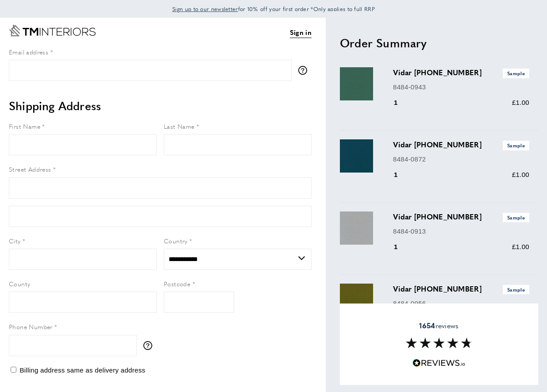  Describe the element at coordinates (461, 87) in the screenshot. I see `p: 8484-0943` at that location.